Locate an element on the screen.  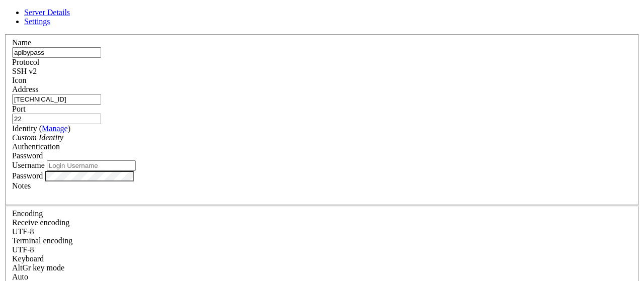
a: Manage is located at coordinates (55, 128).